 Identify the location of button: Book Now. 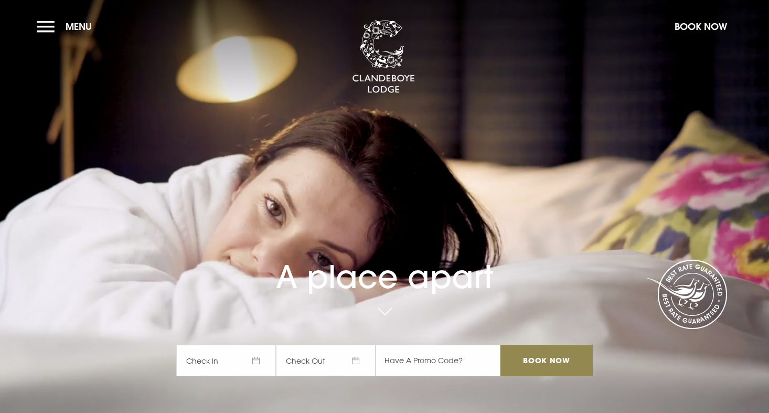
(700, 26).